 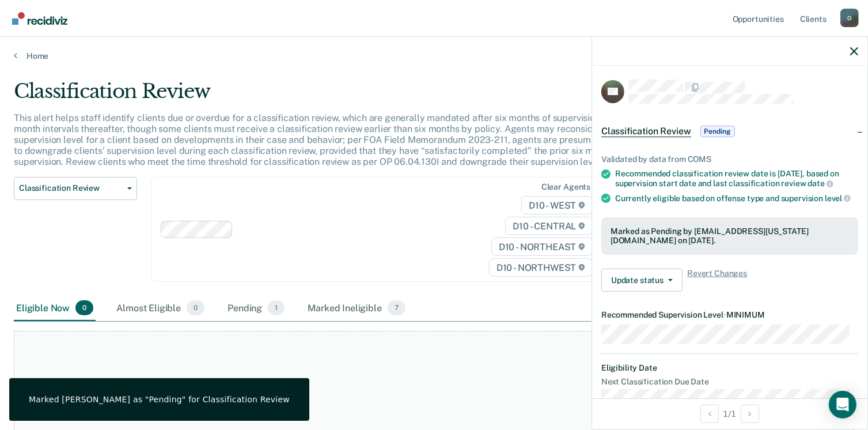 What do you see at coordinates (730, 159) in the screenshot?
I see `div: Validated by data from COMS` at bounding box center [730, 159].